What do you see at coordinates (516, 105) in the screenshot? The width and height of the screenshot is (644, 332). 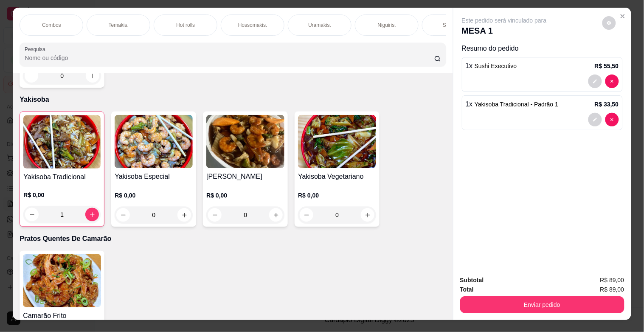 I see `span: Yakisoba Tradicional - Padrão 1` at bounding box center [516, 105].